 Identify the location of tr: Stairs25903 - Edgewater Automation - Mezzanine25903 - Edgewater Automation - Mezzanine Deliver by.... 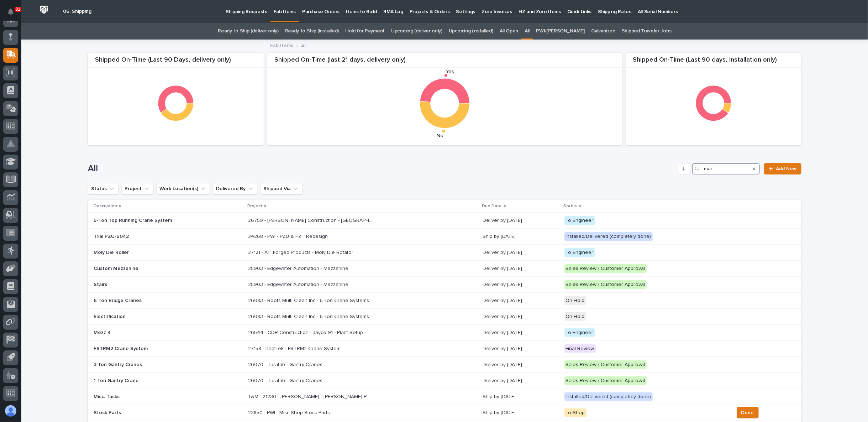
(444, 284).